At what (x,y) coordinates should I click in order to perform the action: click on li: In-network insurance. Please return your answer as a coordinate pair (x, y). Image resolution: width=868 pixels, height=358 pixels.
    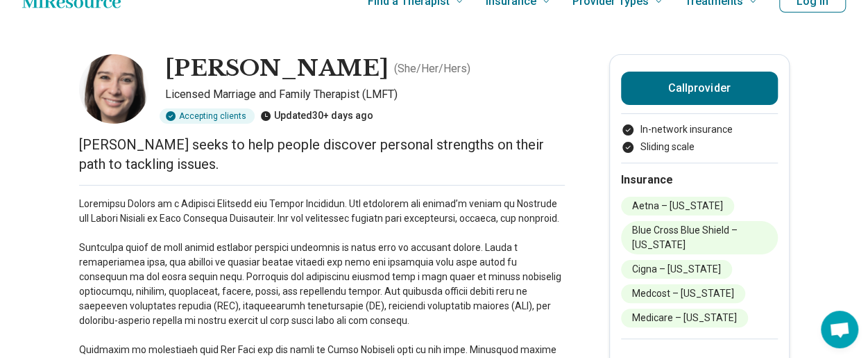
    Looking at the image, I should click on (699, 130).